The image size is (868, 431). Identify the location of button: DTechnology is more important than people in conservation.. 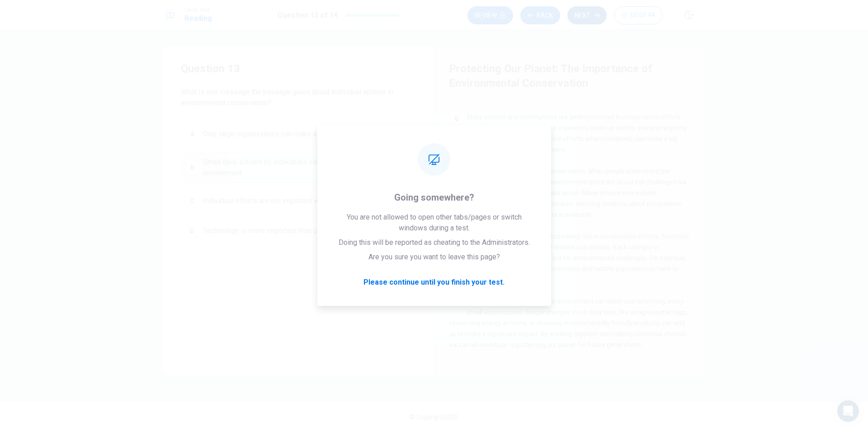
(298, 231).